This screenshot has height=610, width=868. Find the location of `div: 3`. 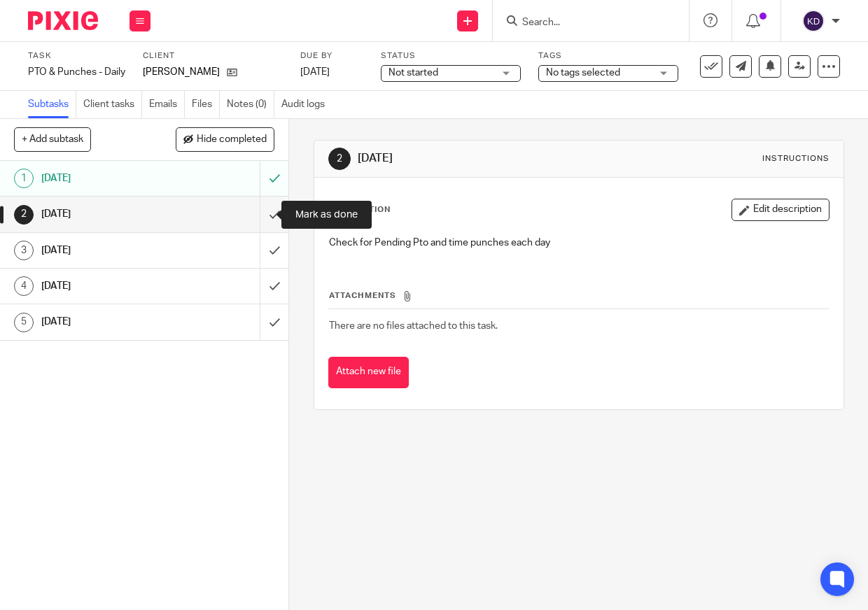

div: 3 is located at coordinates (24, 251).